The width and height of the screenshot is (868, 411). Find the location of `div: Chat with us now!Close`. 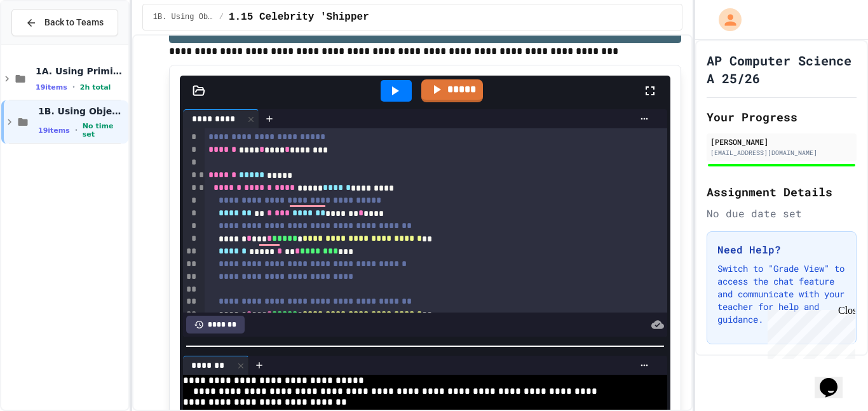

div: Chat with us now!Close is located at coordinates (47, 43).